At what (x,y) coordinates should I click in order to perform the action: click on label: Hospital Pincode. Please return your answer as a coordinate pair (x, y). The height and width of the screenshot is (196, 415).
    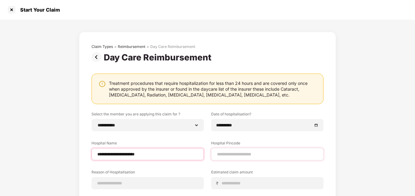
    Looking at the image, I should click on (267, 144).